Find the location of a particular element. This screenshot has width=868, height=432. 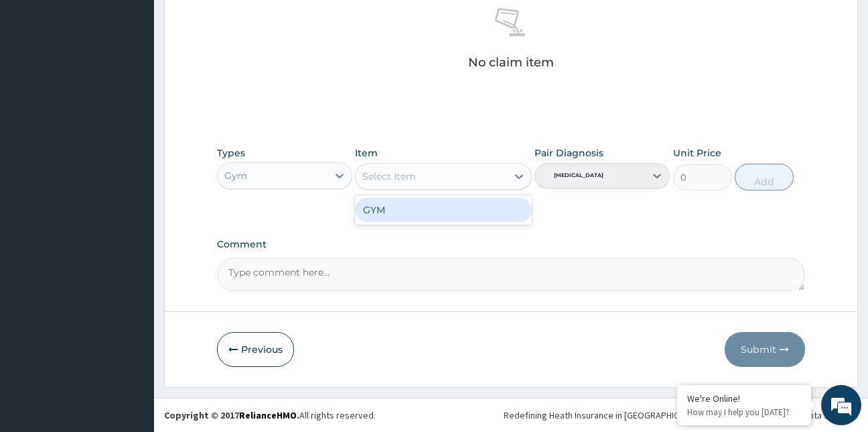

a: RelianceHMO is located at coordinates (268, 415).